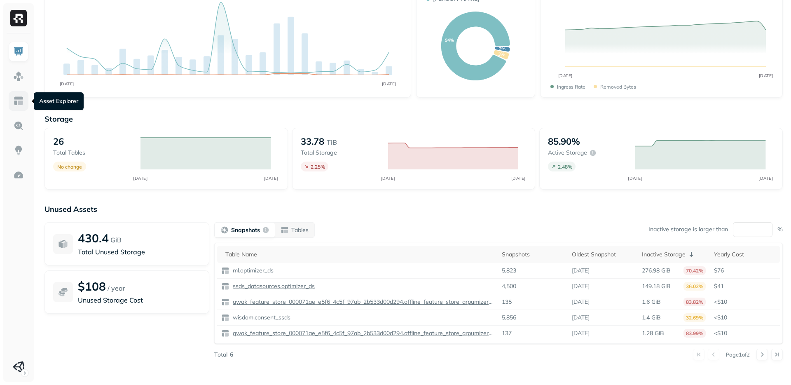 Image resolution: width=791 pixels, height=385 pixels. Describe the element at coordinates (19, 175) in the screenshot. I see `img: Optimization` at that location.